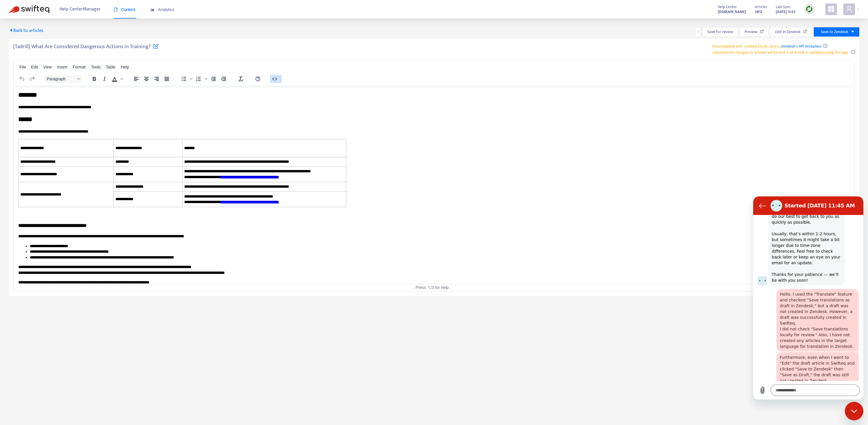 Image resolution: width=868 pixels, height=425 pixels. I want to click on button: Align right, so click(157, 79).